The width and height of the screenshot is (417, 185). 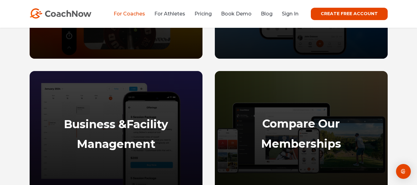 What do you see at coordinates (129, 14) in the screenshot?
I see `a: For Coaches` at bounding box center [129, 14].